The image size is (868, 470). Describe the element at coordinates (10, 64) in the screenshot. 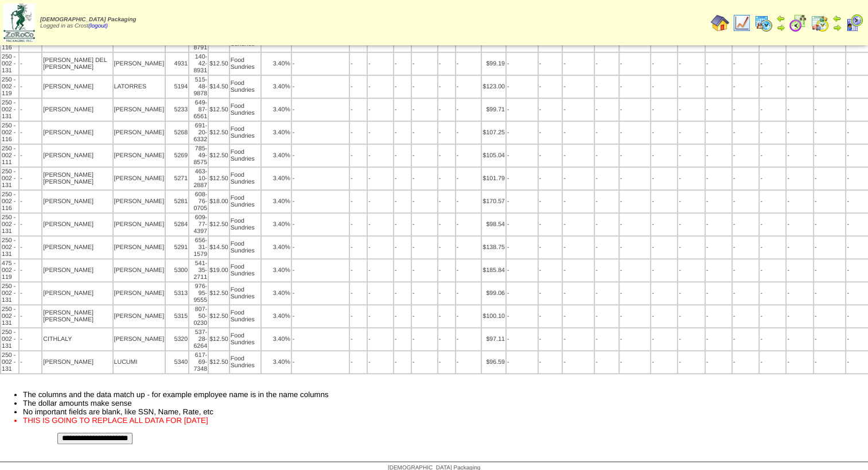

I see `td: 250 - 002 - 131` at that location.